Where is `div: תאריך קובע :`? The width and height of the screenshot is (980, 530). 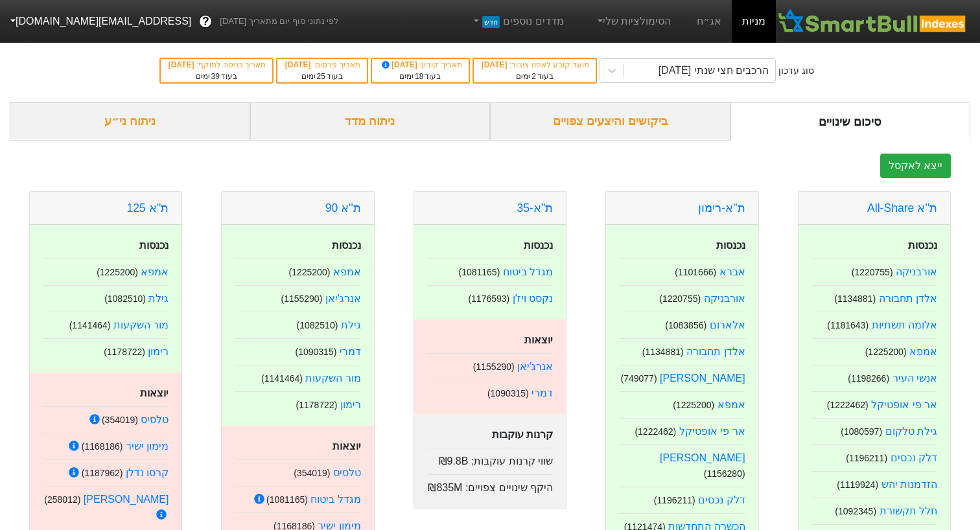 div: תאריך קובע : is located at coordinates (420, 65).